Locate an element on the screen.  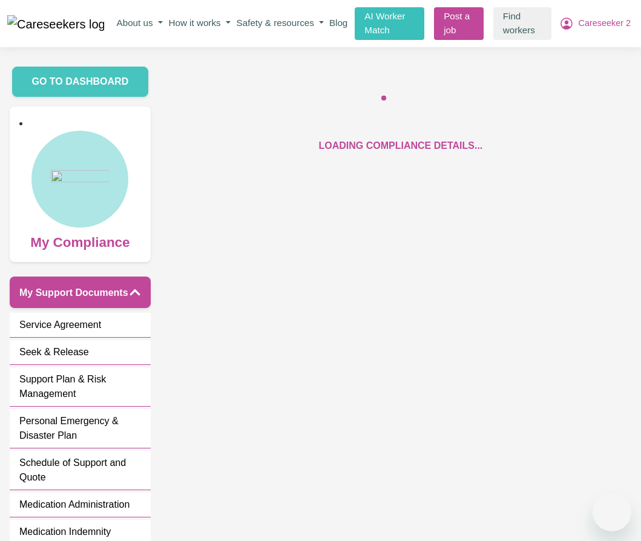
a: Support Plan & Risk Management is located at coordinates (80, 387).